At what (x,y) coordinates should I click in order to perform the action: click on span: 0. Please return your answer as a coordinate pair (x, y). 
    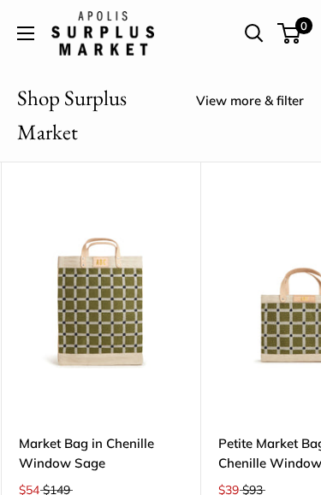
    Looking at the image, I should click on (304, 25).